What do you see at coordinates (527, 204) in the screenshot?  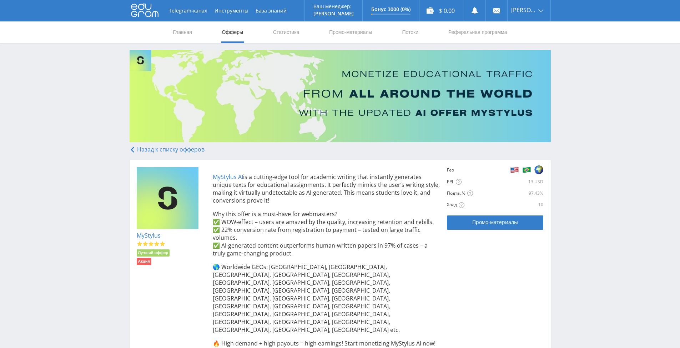 I see `div: 10` at bounding box center [527, 204].